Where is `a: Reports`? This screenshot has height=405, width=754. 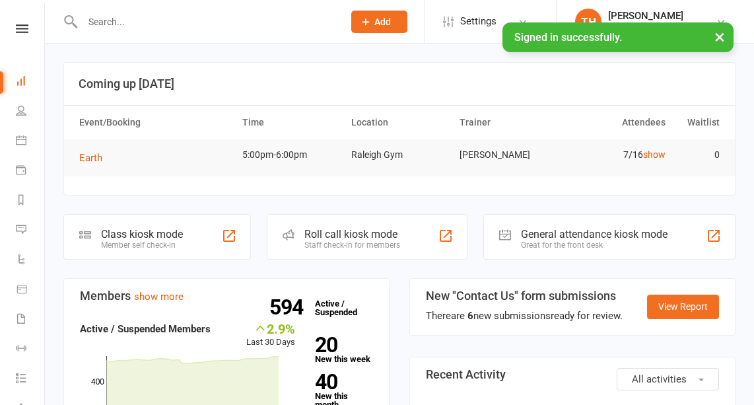
a: Reports is located at coordinates (30, 201).